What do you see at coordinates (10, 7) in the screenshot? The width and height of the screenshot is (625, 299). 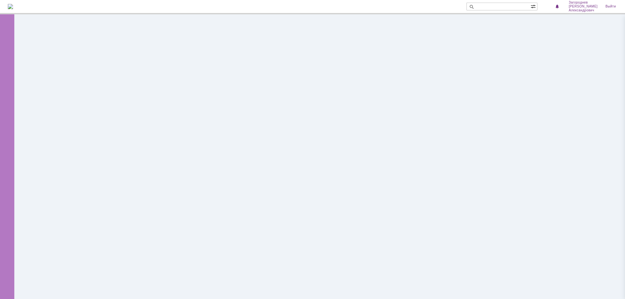 I see `a: Перейти на домашнюю страницу` at bounding box center [10, 7].